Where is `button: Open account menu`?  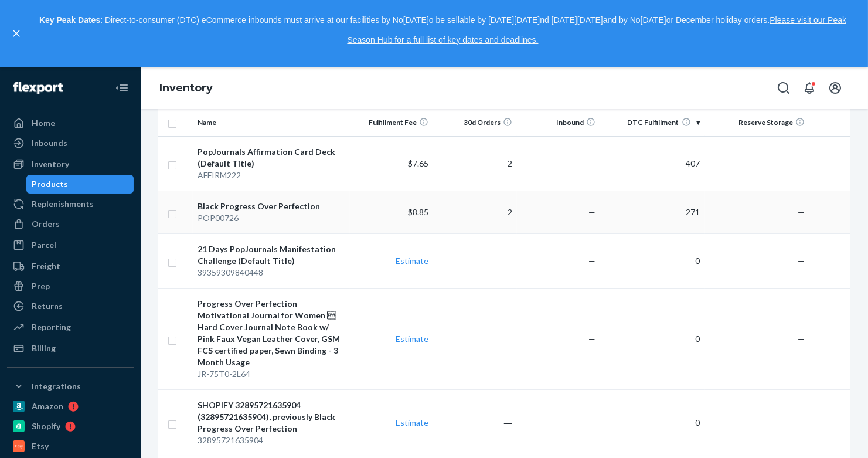
button: Open account menu is located at coordinates (835, 88).